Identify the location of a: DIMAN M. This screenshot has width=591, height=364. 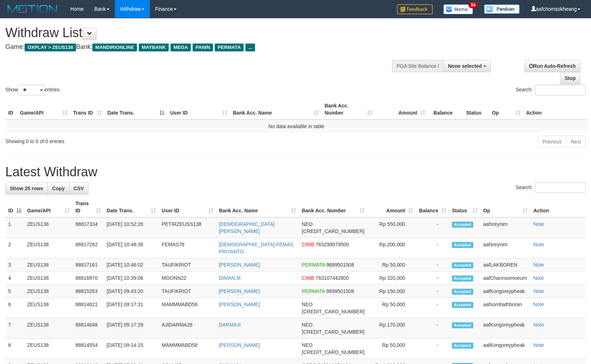
(230, 278).